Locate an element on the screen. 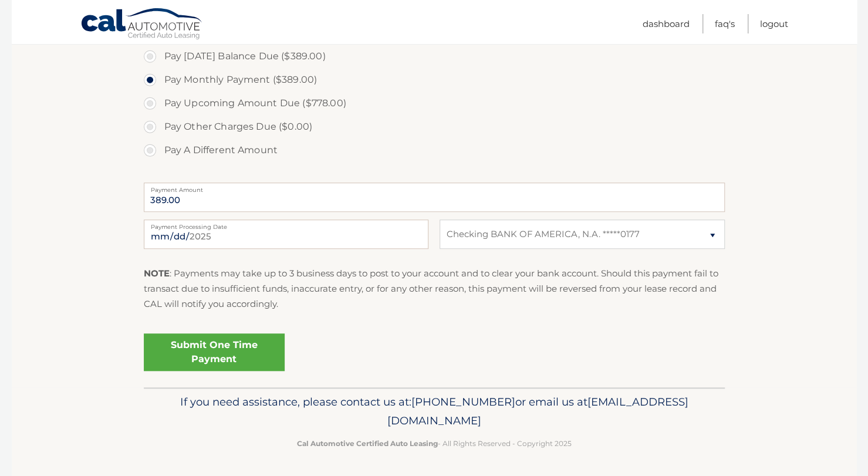  label: Pay Other Charges Due ($0.00) is located at coordinates (434, 127).